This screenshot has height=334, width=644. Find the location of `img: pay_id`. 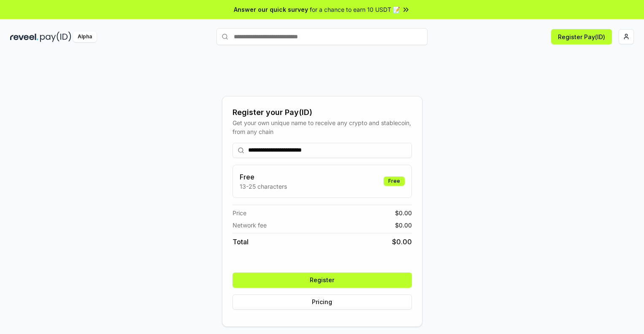

img: pay_id is located at coordinates (56, 37).